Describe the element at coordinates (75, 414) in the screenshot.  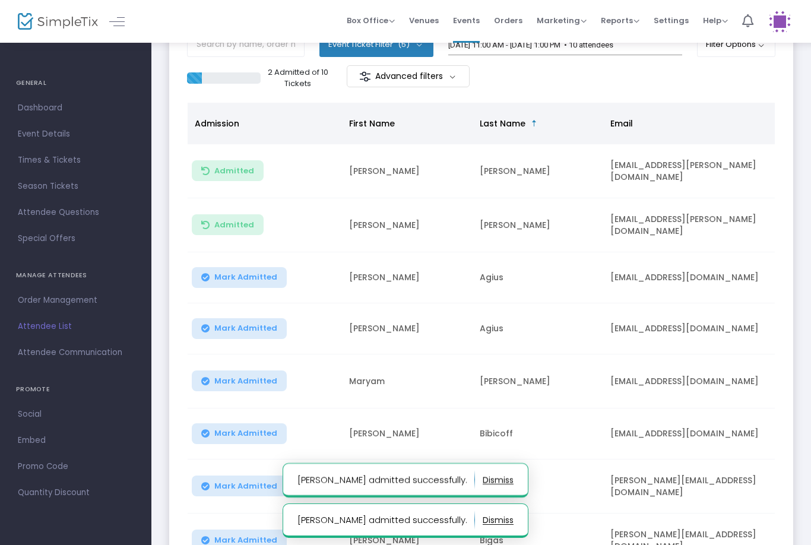
I see `span: Social` at that location.